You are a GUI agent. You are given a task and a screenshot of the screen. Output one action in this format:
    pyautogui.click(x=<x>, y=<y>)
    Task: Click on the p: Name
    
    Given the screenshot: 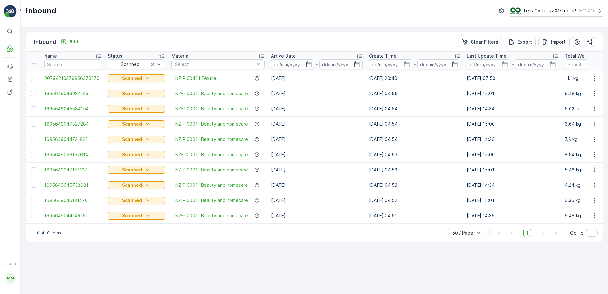 What is the action you would take?
    pyautogui.click(x=51, y=56)
    